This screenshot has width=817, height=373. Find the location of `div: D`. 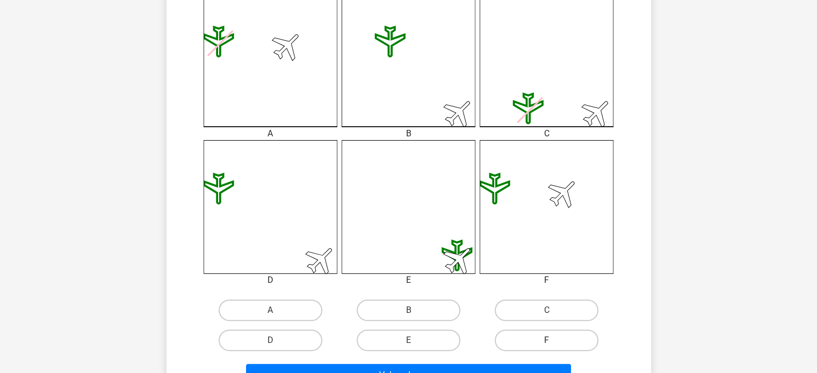

div: D is located at coordinates (270, 280).